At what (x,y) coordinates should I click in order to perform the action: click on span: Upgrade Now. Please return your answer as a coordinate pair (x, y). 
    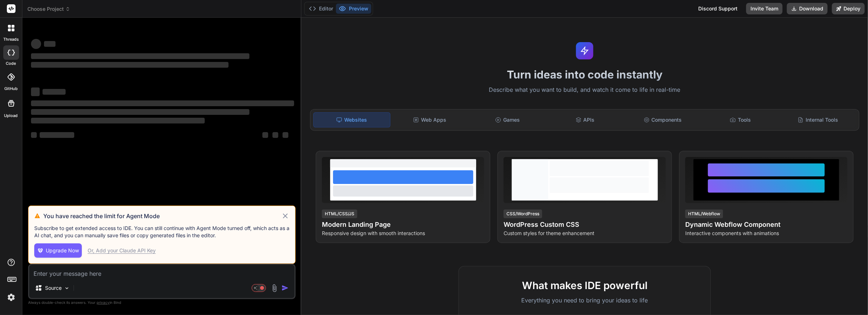
    Looking at the image, I should click on (62, 250).